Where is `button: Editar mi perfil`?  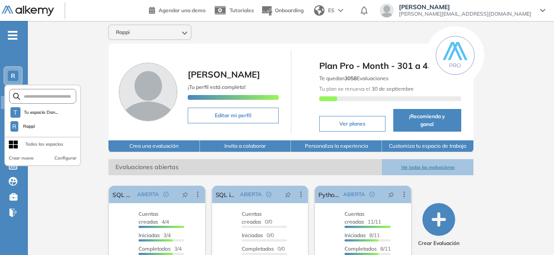
button: Editar mi perfil is located at coordinates (233, 115).